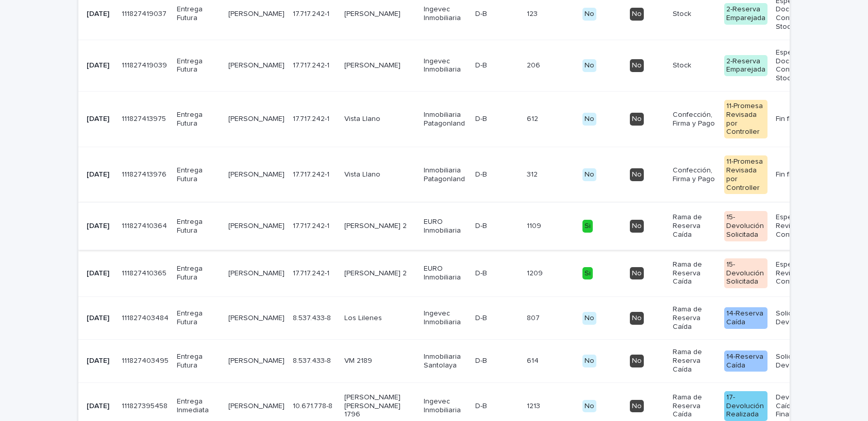 This screenshot has height=421, width=868. What do you see at coordinates (533, 13) in the screenshot?
I see `p: 123` at bounding box center [533, 13].